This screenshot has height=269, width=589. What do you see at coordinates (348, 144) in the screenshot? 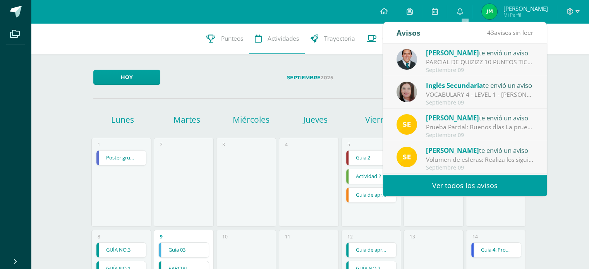
I see `div: 5` at bounding box center [348, 144].